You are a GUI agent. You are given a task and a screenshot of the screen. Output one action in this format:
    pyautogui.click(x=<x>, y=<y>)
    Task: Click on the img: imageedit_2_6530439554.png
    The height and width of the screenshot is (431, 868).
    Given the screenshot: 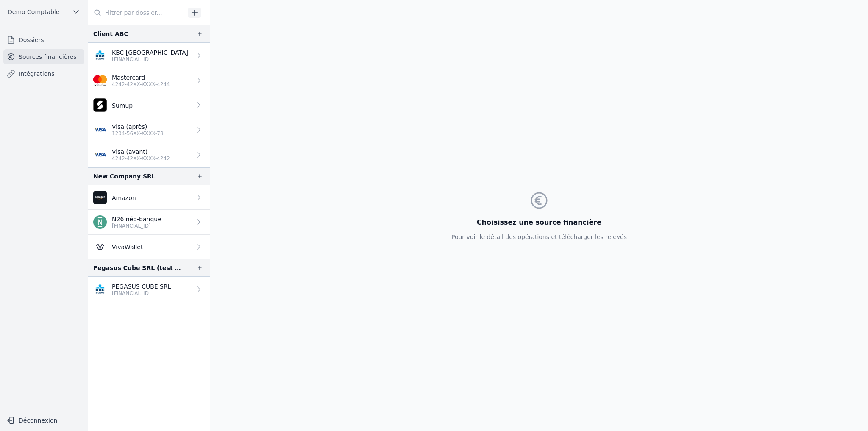 What is the action you would take?
    pyautogui.click(x=100, y=80)
    